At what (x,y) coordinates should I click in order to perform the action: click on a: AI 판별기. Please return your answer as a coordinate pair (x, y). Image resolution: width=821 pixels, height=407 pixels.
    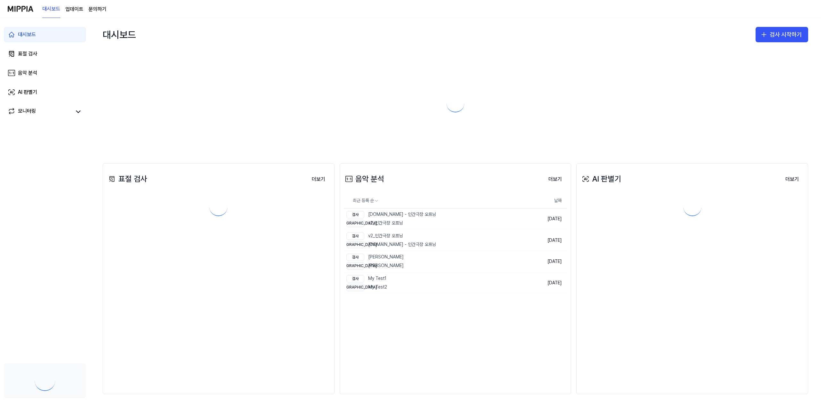
    Looking at the image, I should click on (45, 92).